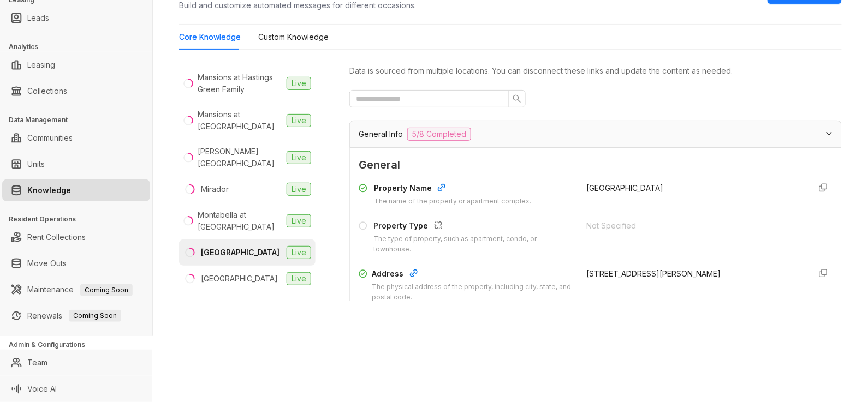  Describe the element at coordinates (452, 189) in the screenshot. I see `div: Property Name` at that location.